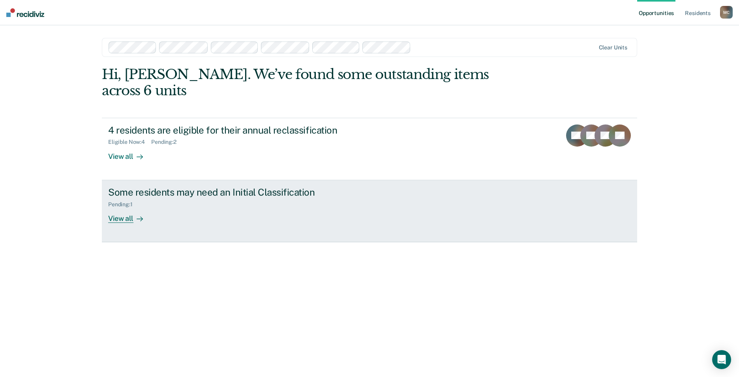  Describe the element at coordinates (25, 13) in the screenshot. I see `img: Recidiviz` at that location.